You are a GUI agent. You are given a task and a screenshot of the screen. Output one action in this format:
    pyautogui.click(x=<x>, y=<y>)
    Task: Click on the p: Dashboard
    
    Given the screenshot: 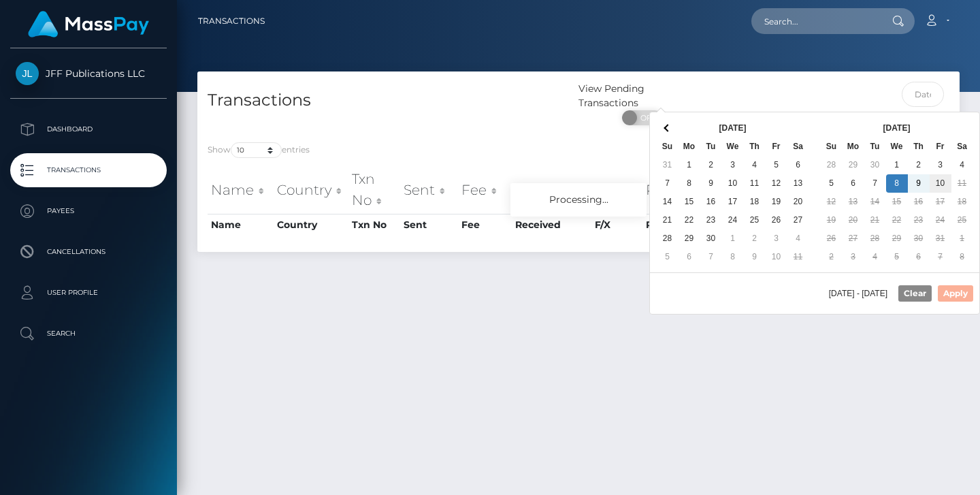 What is the action you would take?
    pyautogui.click(x=88, y=129)
    